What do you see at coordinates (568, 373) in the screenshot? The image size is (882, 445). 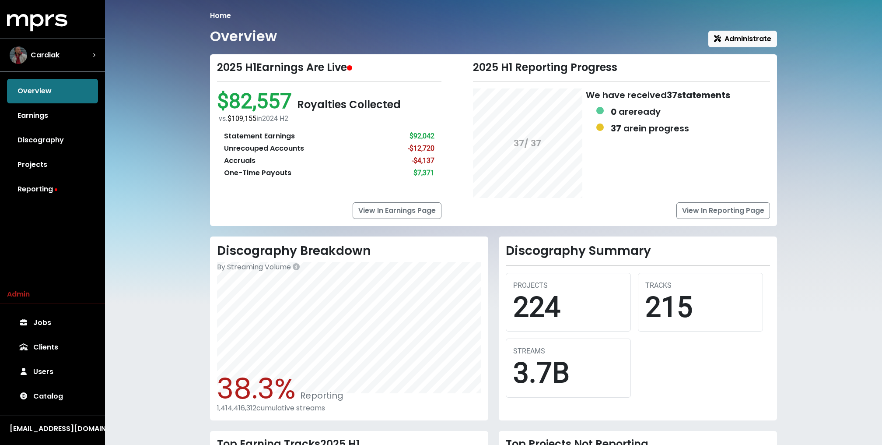 I see `div: 3.7B` at bounding box center [568, 373].